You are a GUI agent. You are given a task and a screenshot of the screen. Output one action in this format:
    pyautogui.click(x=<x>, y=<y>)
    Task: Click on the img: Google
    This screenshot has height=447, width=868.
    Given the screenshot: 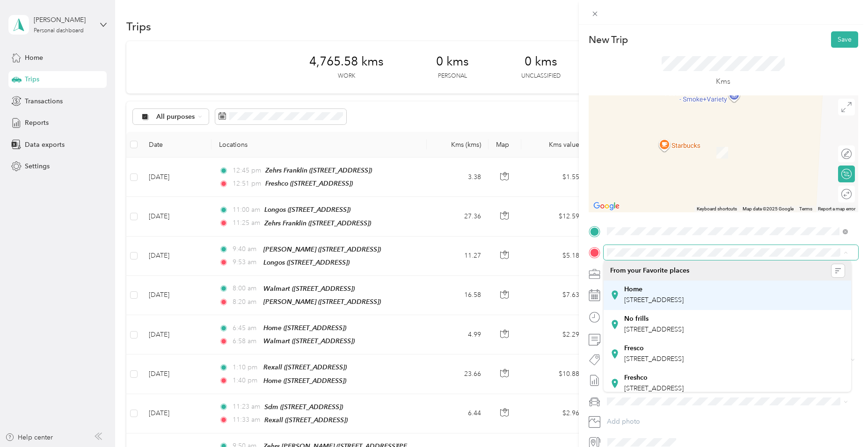 What is the action you would take?
    pyautogui.click(x=606, y=207)
    